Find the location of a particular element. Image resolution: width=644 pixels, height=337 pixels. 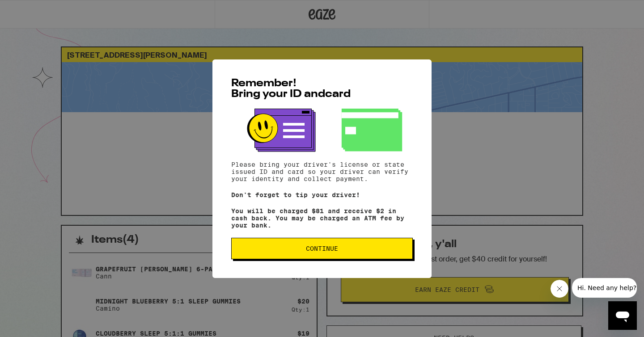

p: You will be charged $81 and receive $2 in cash back. You may be charged an ATM fee by your bank. is located at coordinates (322, 218).